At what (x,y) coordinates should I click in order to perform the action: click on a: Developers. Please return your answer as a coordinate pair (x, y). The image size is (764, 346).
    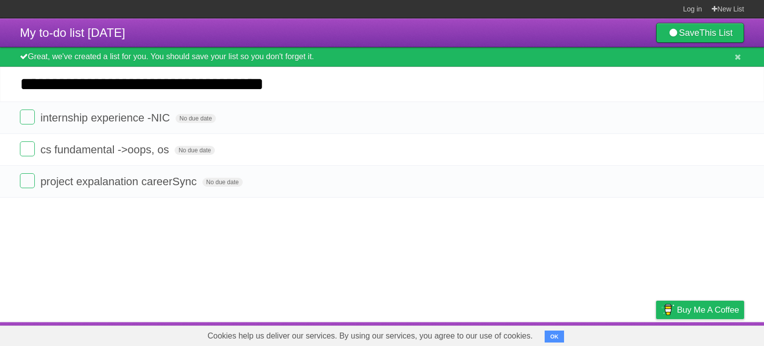
    Looking at the image, I should click on (576, 334).